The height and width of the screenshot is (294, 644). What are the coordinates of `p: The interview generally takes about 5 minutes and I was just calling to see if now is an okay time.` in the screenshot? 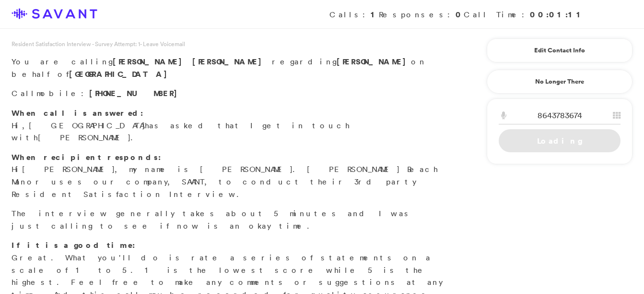 It's located at (231, 220).